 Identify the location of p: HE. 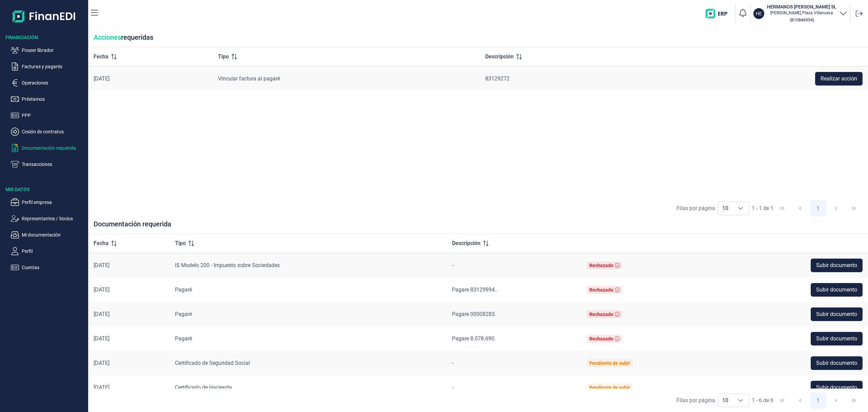
(759, 14).